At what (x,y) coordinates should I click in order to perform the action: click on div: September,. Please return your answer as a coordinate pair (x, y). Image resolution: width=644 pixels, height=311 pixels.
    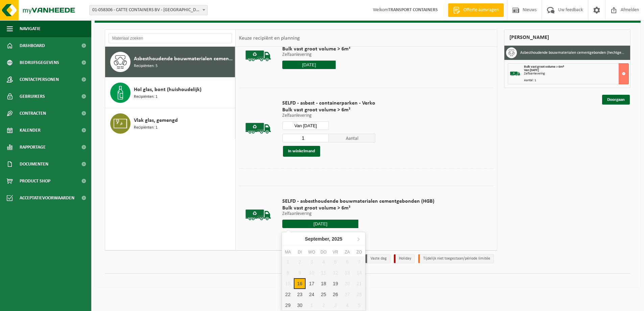
    Looking at the image, I should click on (324, 239).